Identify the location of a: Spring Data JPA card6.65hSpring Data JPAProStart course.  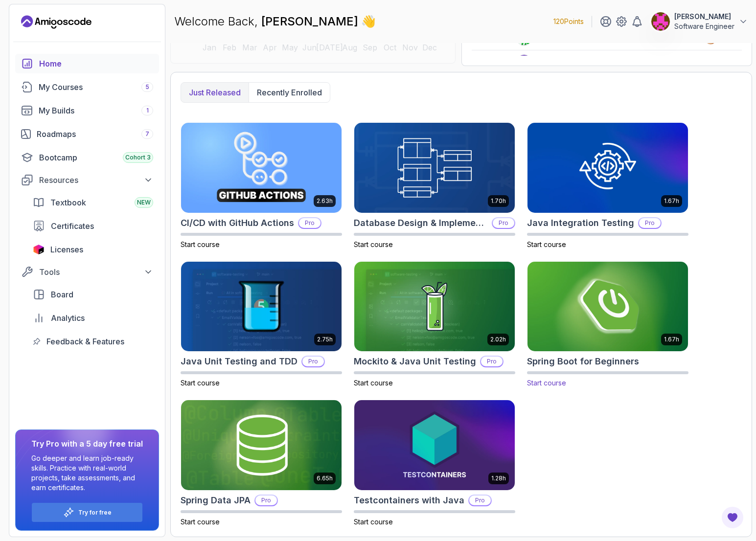
(261, 463).